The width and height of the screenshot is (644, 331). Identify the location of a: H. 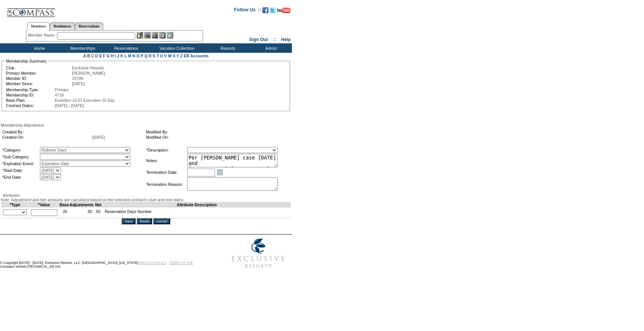
(112, 56).